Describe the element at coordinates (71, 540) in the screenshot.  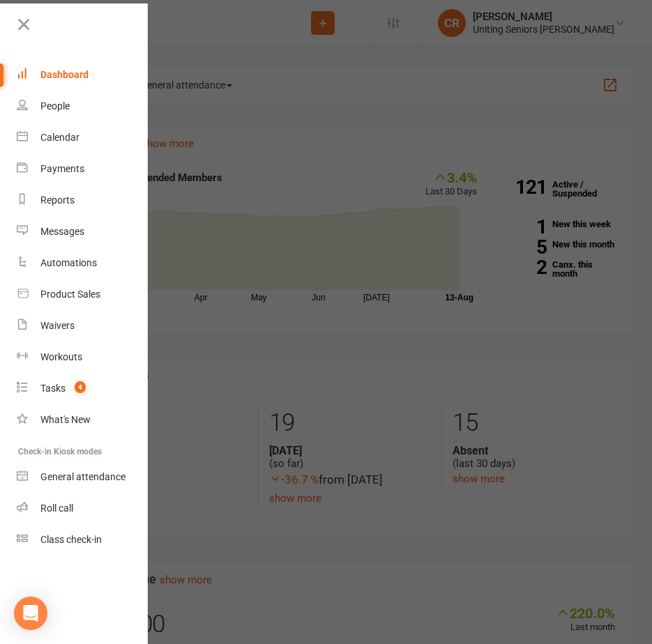
I see `div: Class check-in` at that location.